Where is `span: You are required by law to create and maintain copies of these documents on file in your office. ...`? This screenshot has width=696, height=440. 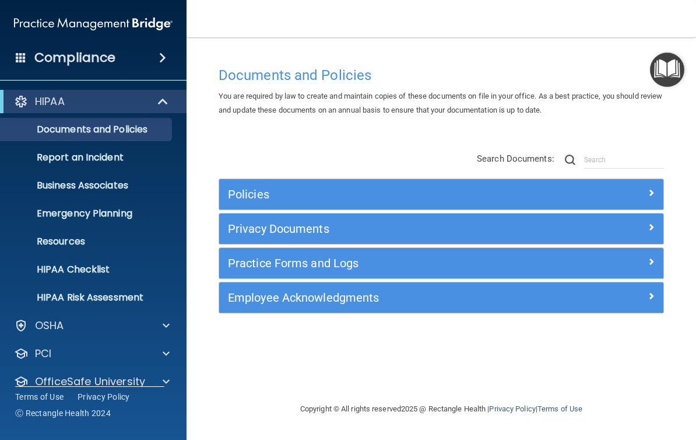
span: You are required by law to create and maintain copies of these documents on file in your office. ... is located at coordinates (440, 103).